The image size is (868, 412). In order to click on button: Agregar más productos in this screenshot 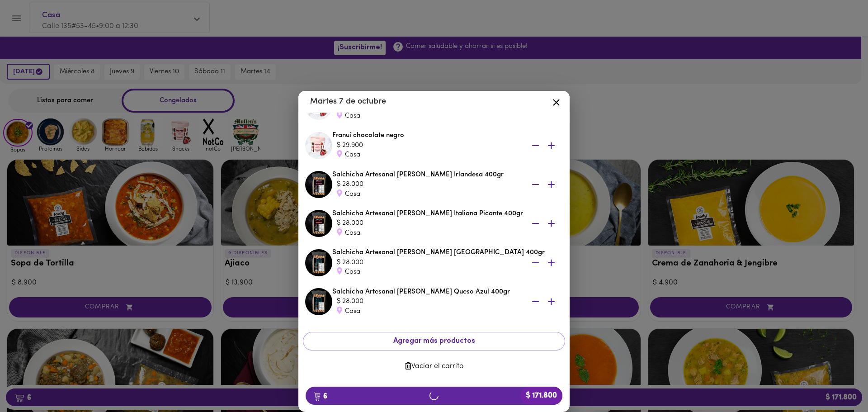, I will do `click(434, 341)`.